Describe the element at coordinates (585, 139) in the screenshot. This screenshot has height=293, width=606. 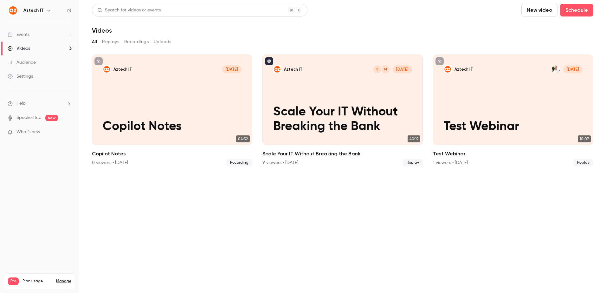
I see `span: 10:07` at that location.